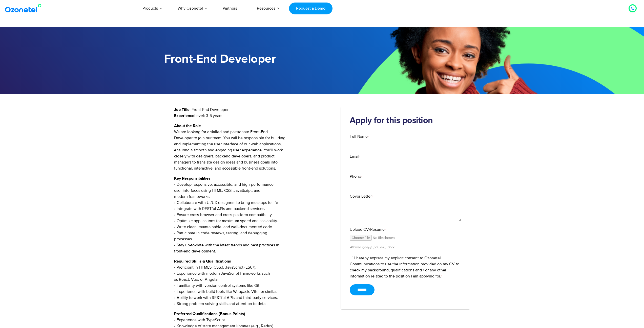 This screenshot has height=328, width=644. What do you see at coordinates (254, 215) in the screenshot?
I see `p: • Develop responsive, accessible, and high-performance user interfaces using HTML, CSS, JavaScrip...` at bounding box center [254, 215].